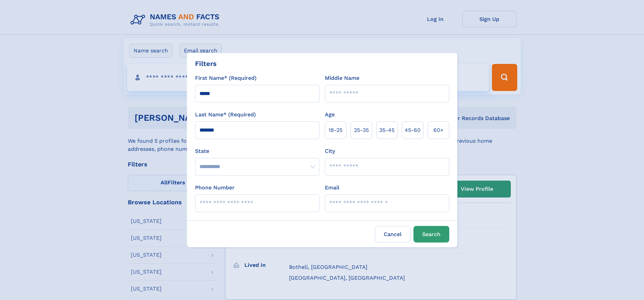 The height and width of the screenshot is (300, 644). What do you see at coordinates (335, 130) in the screenshot?
I see `span: 18‑25` at bounding box center [335, 130].